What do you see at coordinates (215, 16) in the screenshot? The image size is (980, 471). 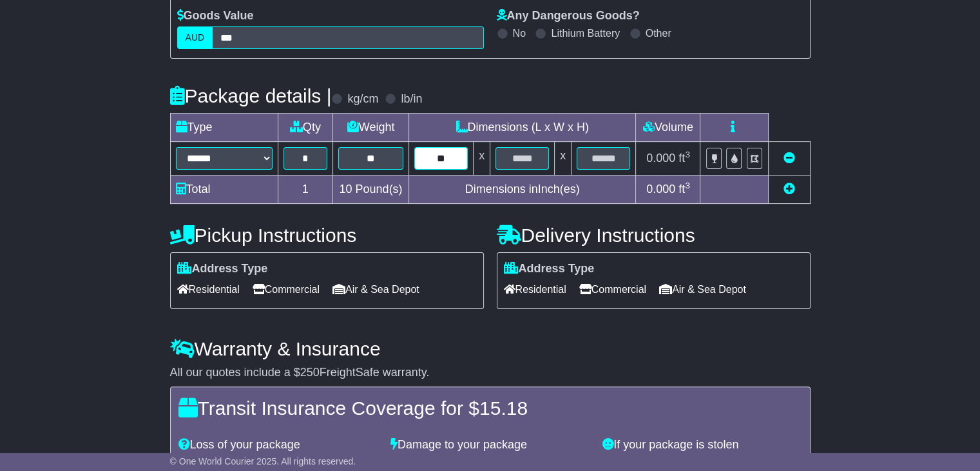 I see `label: Goods Value` at bounding box center [215, 16].